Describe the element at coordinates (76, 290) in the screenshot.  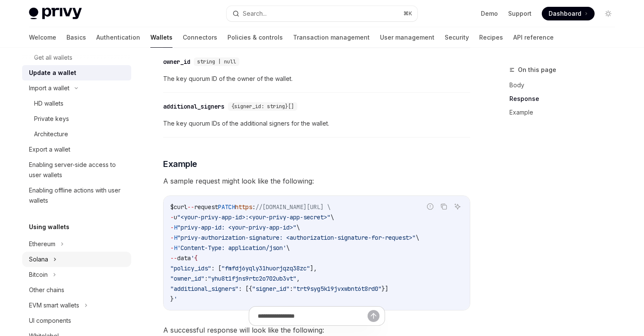
I see `a: Other chains` at that location.